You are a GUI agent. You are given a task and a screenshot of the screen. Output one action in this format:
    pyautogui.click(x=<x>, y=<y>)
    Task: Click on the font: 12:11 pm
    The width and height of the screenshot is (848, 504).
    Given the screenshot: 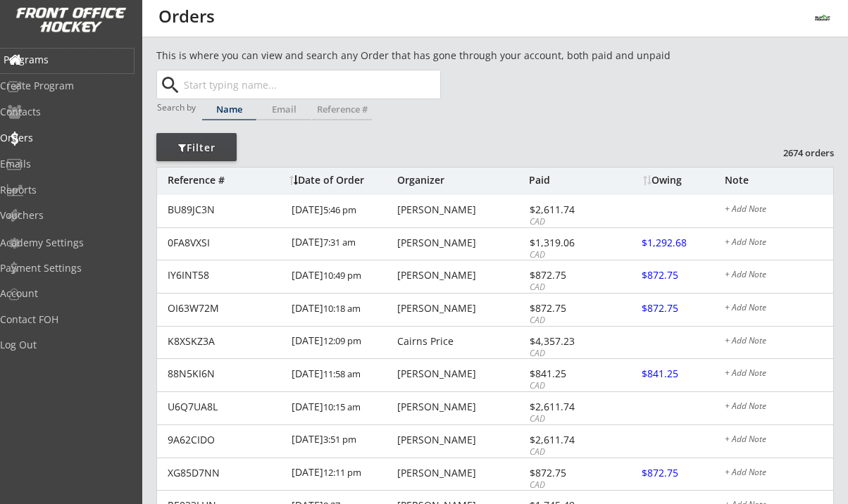 What is the action you would take?
    pyautogui.click(x=342, y=472)
    